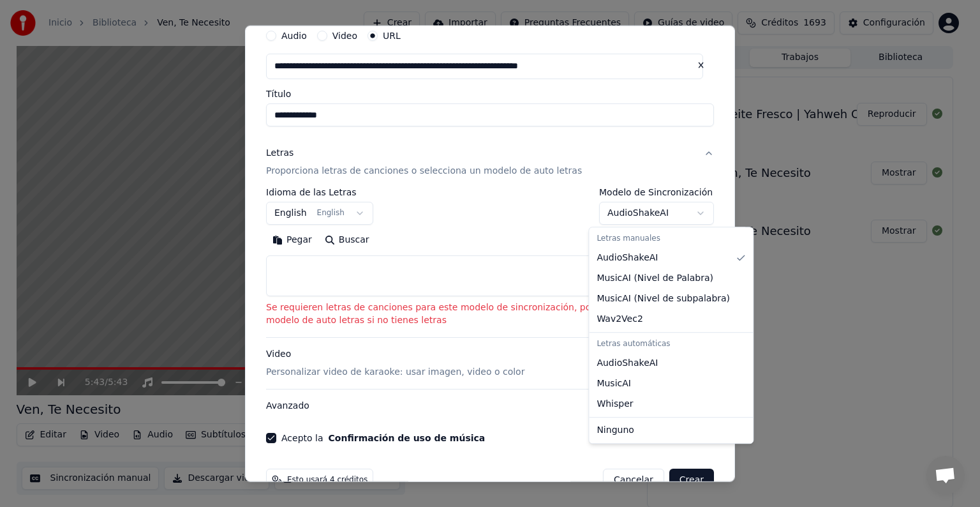 The height and width of the screenshot is (507, 980). Describe the element at coordinates (614, 404) in the screenshot. I see `span: Whisper` at that location.